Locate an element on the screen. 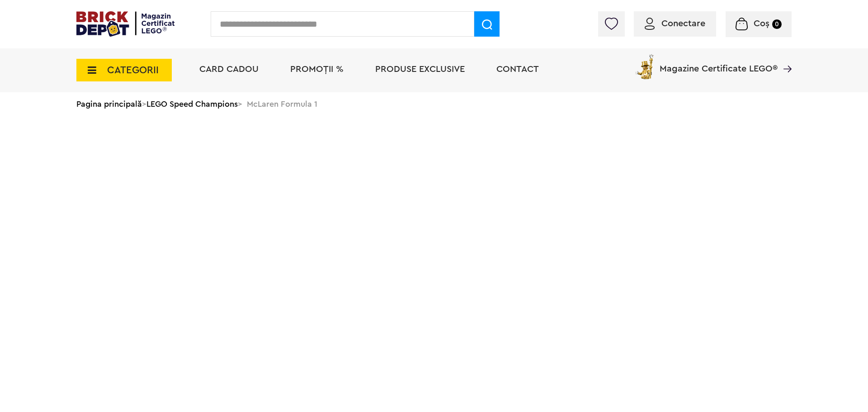 The image size is (868, 412). a: Magazine Certificate LEGO® is located at coordinates (784, 57).